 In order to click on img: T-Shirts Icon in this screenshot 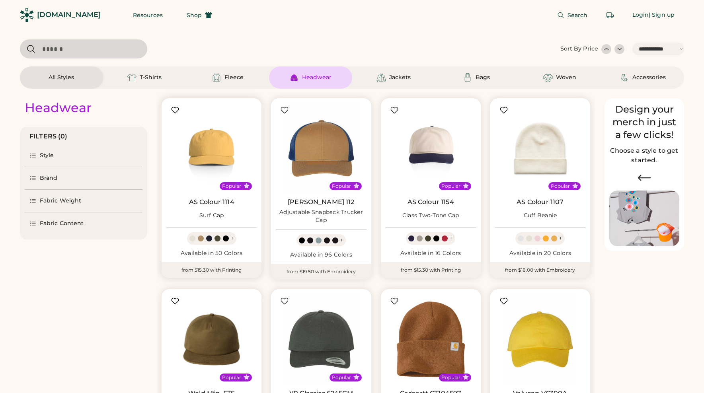, I will do `click(132, 78)`.